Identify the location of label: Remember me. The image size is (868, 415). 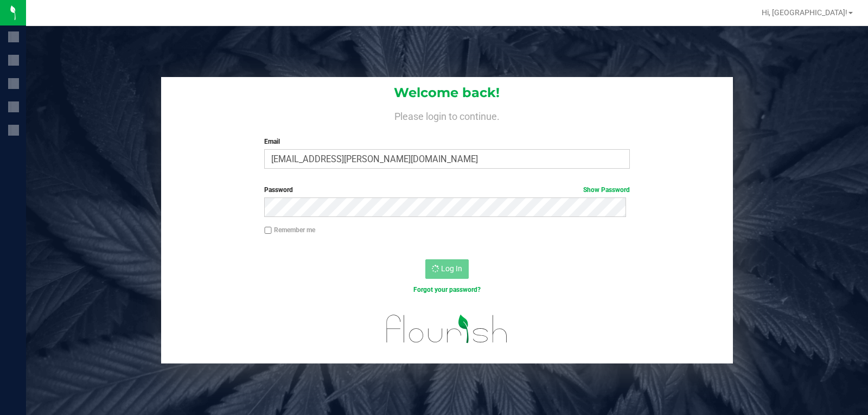
(290, 230).